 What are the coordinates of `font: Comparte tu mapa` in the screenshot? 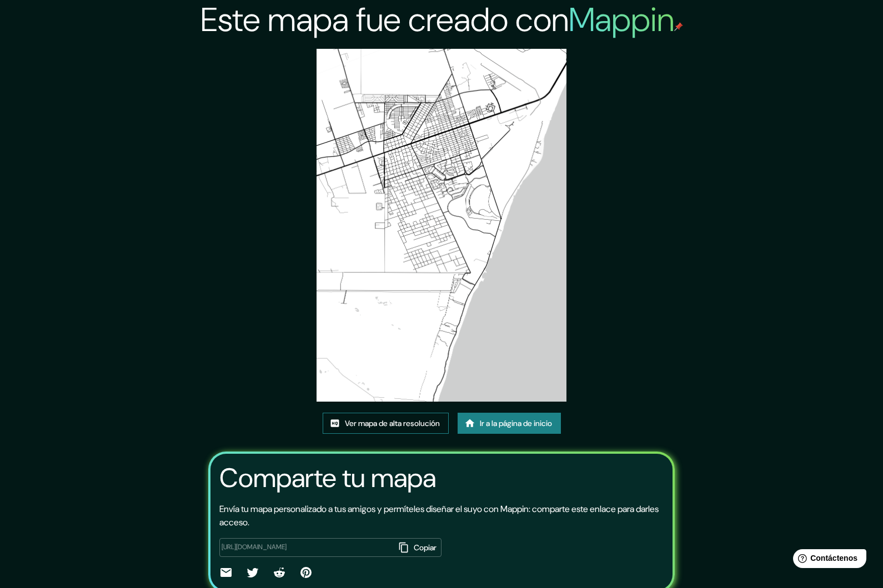 It's located at (327, 477).